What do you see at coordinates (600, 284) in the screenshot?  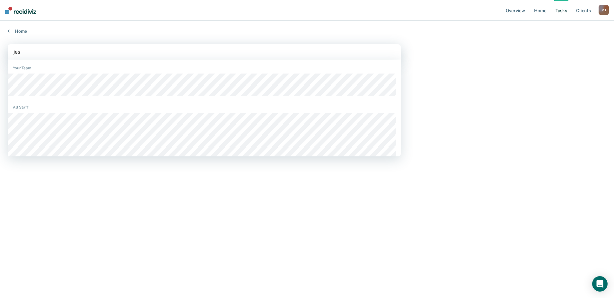 I see `div: Open Intercom Messenger` at bounding box center [600, 284].